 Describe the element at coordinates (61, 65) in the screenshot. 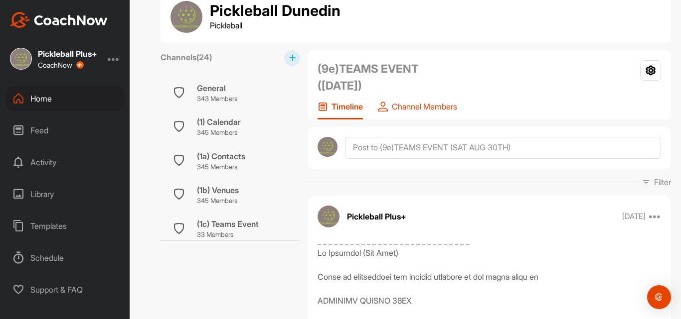

I see `div: CoachNow` at that location.